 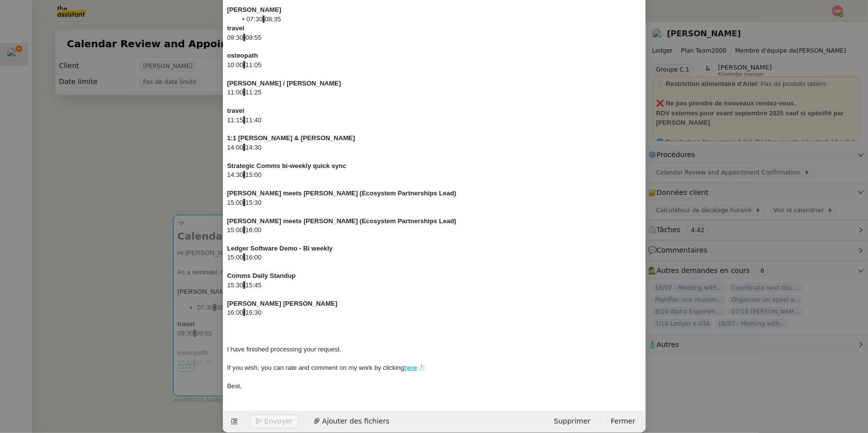 I want to click on strong: Strategic Comms bi-weekly quick sync, so click(x=287, y=166).